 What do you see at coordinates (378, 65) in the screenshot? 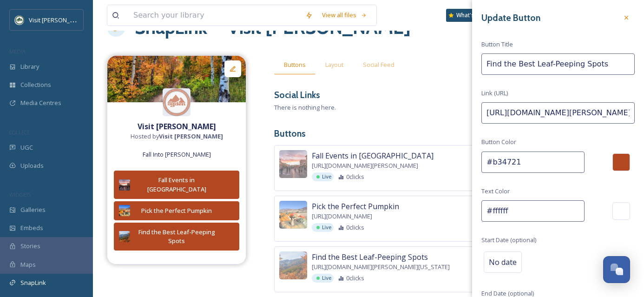
I see `span: Social Feed` at bounding box center [378, 65].